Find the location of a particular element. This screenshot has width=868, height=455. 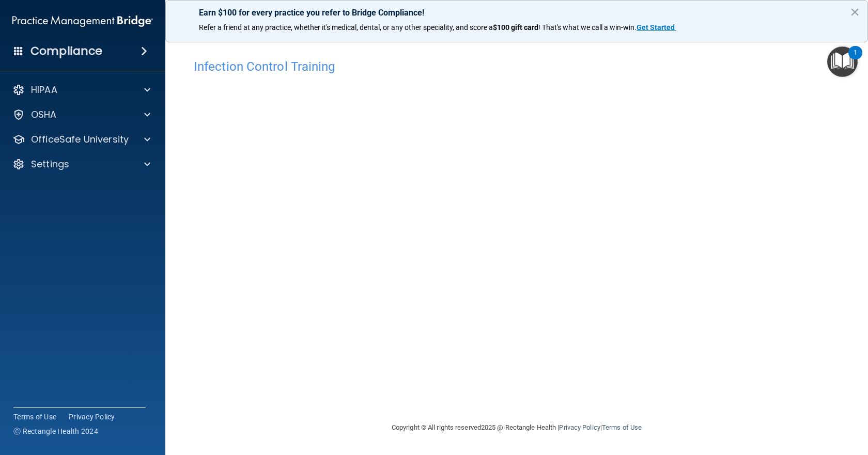

div: Copyright © All rights reserved 2025 @ Rectangle Health | | is located at coordinates (516, 427).